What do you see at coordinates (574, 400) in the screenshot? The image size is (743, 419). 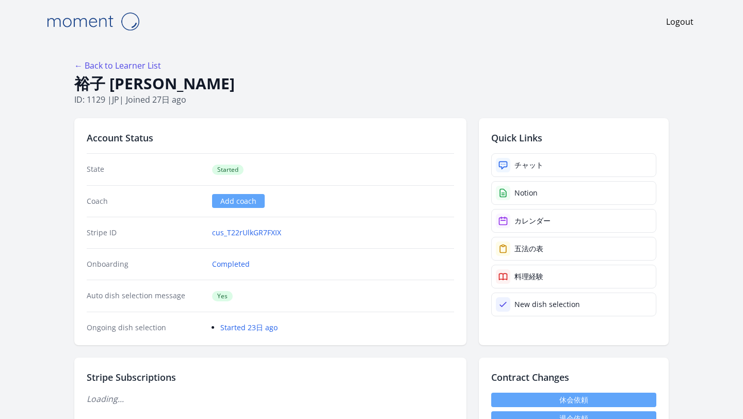 I see `a: 休会依頼` at bounding box center [574, 400].